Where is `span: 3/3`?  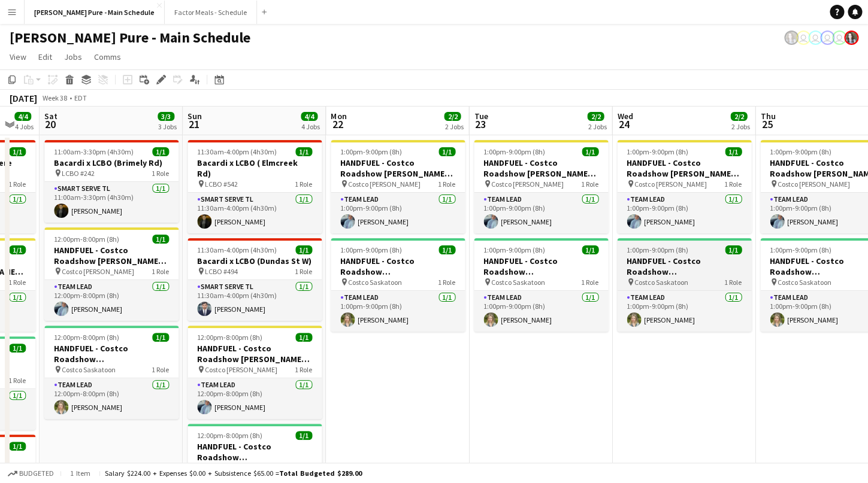 span: 3/3 is located at coordinates (166, 116).